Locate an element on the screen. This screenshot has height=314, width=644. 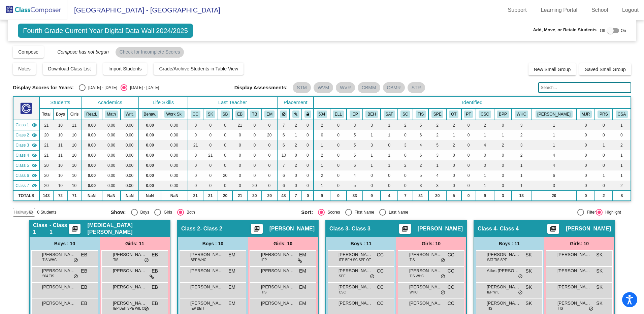
th: Last Teacher is located at coordinates (233, 103).